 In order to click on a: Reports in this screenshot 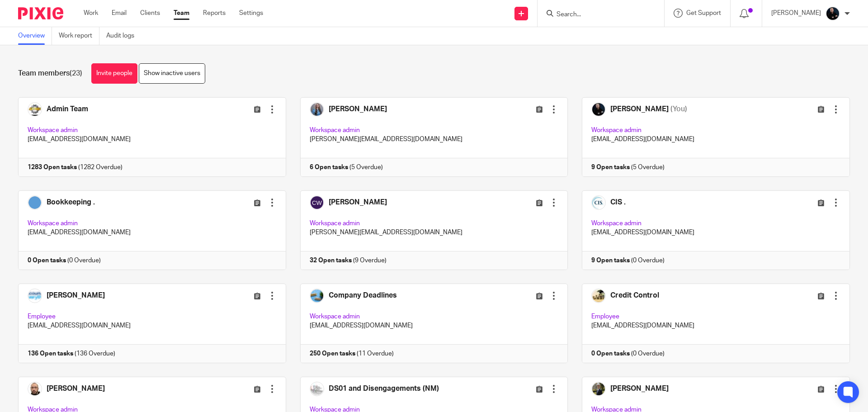, I will do `click(215, 13)`.